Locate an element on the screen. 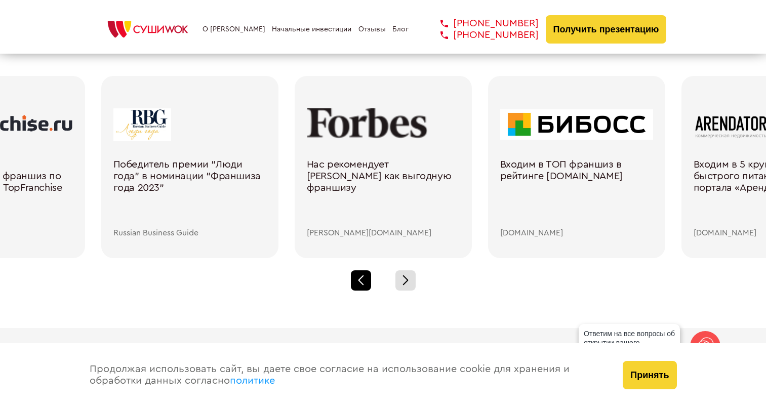  img: СУШИWOK is located at coordinates (148, 29).